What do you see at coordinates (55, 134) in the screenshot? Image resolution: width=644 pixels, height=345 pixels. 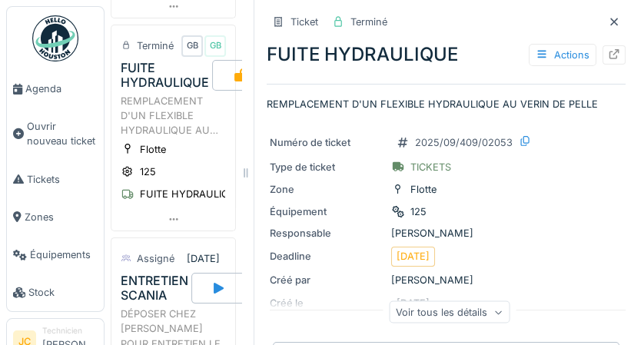 I see `a: Ouvrir nouveau ticket` at bounding box center [55, 134].